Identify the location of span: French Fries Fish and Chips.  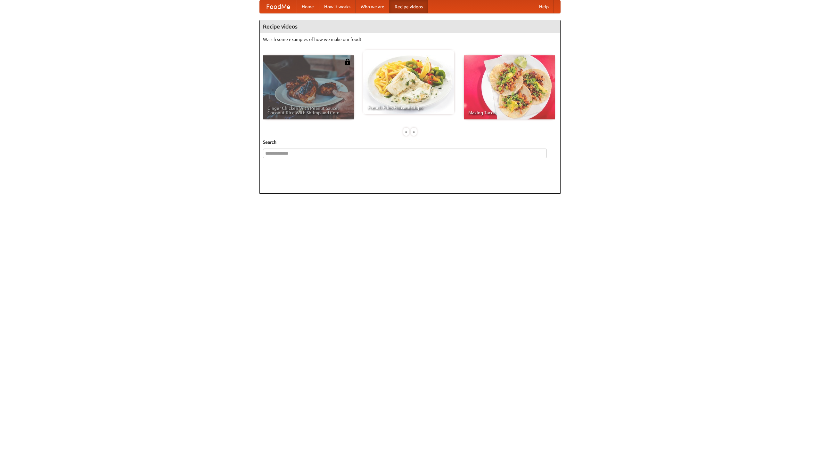
(409, 108).